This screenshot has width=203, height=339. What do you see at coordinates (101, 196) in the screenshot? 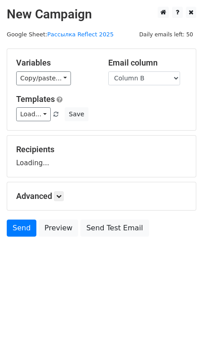
I see `h5: Advanced` at bounding box center [101, 196].